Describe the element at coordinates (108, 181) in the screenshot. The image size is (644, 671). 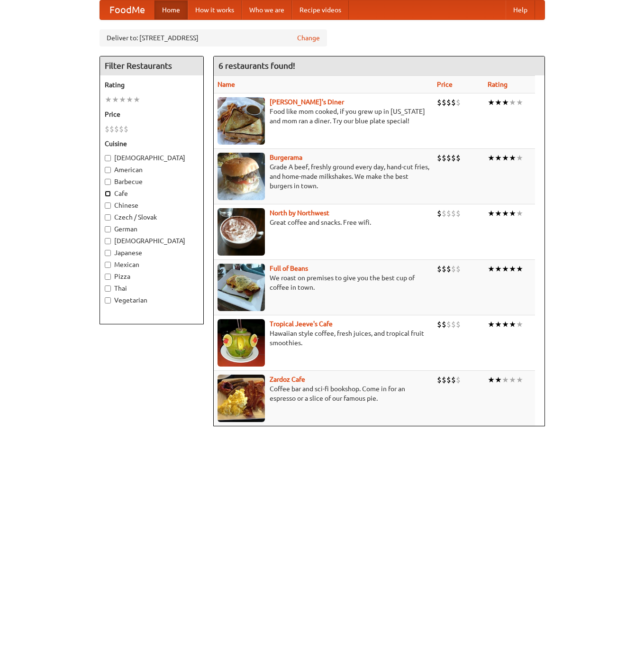
I see `input: Barbecue` at that location.